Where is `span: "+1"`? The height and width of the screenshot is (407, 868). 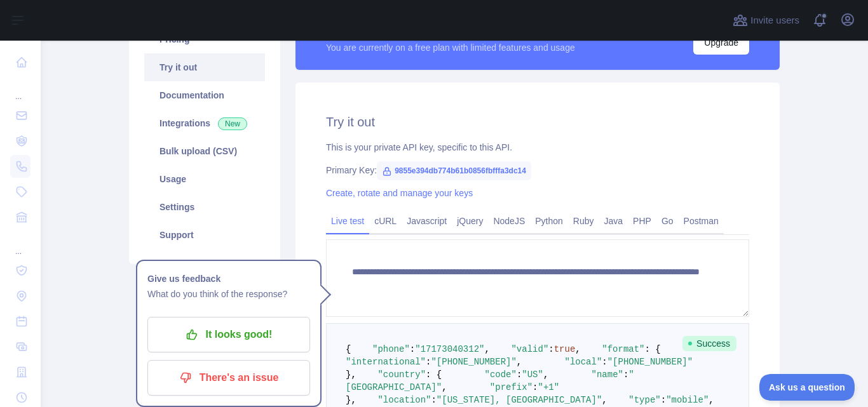
span: "+1" is located at coordinates (549, 388).